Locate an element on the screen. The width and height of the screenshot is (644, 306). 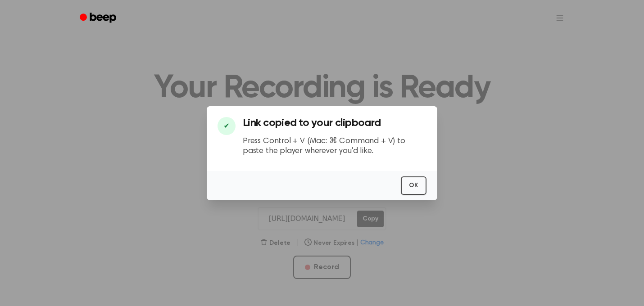
button: OK is located at coordinates (414, 185).